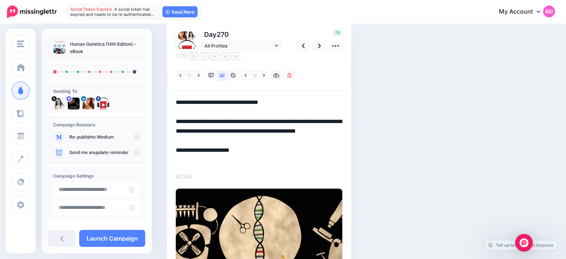 This screenshot has width=566, height=259. Describe the element at coordinates (96, 176) in the screenshot. I see `h4: Campaign Settings` at that location.